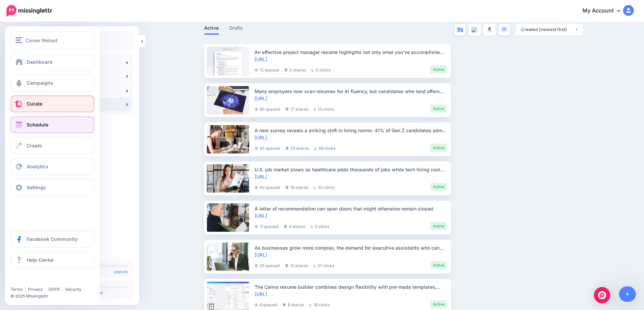  Describe the element at coordinates (324, 266) in the screenshot. I see `li: 27 clicks` at that location.